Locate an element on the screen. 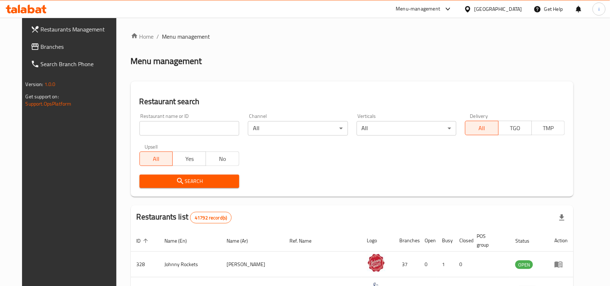 This screenshot has height=286, width=610. h2: Restaurants list is located at coordinates (184, 217).